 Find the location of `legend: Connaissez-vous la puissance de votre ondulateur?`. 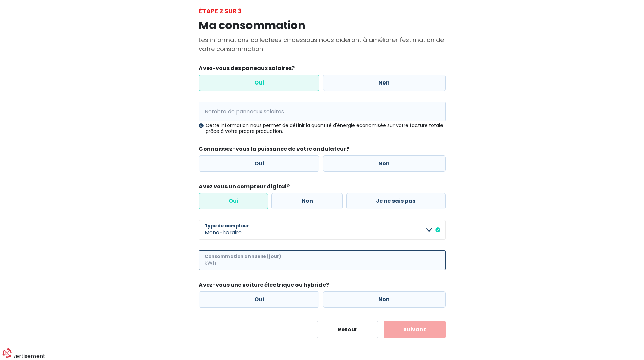

legend: Connaissez-vous la puissance de votre ondulateur? is located at coordinates (322, 150).